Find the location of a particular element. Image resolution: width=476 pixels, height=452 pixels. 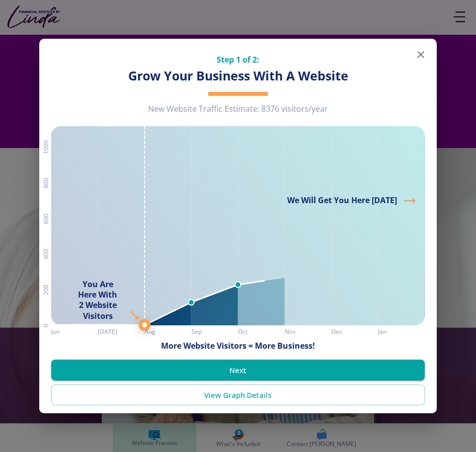

h6: Nov is located at coordinates (308, 331).